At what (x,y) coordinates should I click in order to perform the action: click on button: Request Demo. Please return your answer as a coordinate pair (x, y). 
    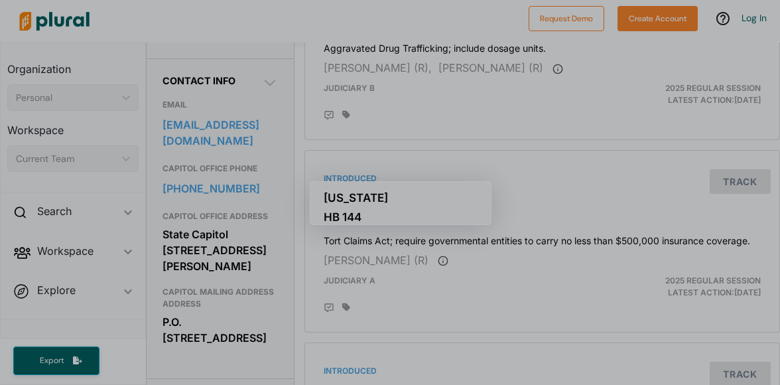
    Looking at the image, I should click on (567, 19).